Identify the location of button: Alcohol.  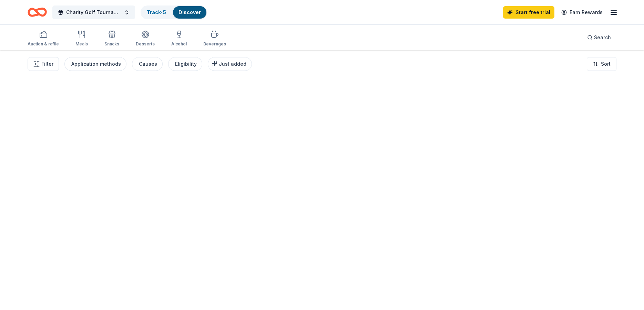
(178, 39).